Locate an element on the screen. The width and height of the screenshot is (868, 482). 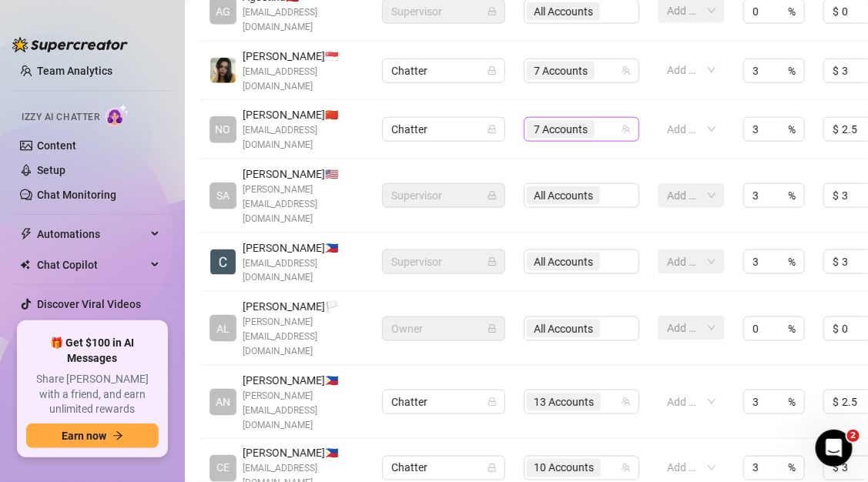
a: Chat Monitoring is located at coordinates (76, 195).